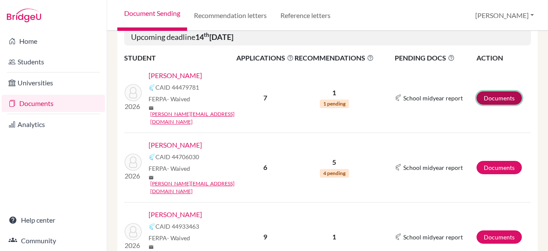 This screenshot has height=251, width=548. I want to click on b: 9, so click(265, 236).